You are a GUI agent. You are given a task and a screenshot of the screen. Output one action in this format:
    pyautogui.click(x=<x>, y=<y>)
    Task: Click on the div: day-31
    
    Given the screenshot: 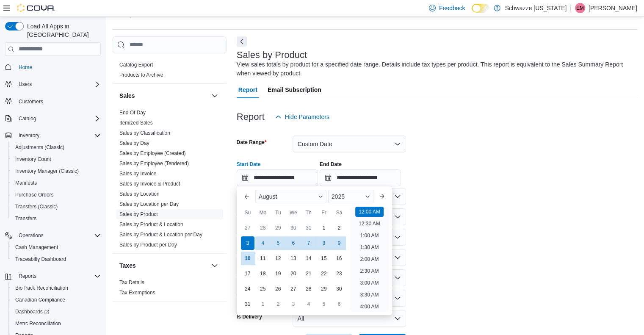 What is the action you would take?
    pyautogui.click(x=248, y=304)
    